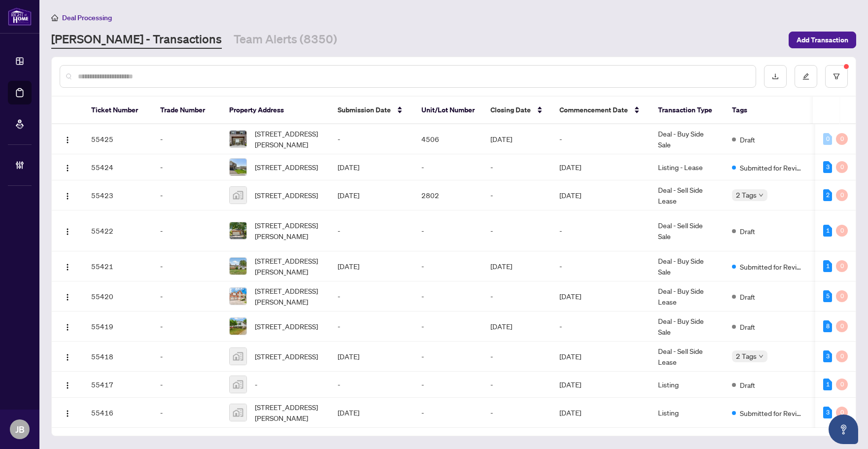 The height and width of the screenshot is (449, 868). What do you see at coordinates (118, 167) in the screenshot?
I see `td: 55424` at bounding box center [118, 167].